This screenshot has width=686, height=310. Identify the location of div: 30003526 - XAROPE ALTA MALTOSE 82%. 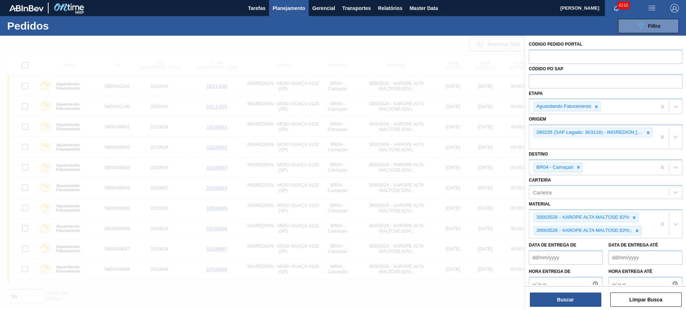
(582, 218).